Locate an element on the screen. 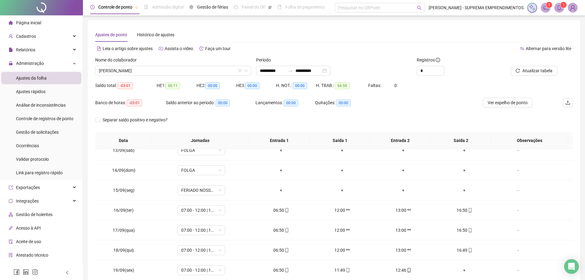 The image size is (585, 280). span: Ajustes da folha is located at coordinates (31, 78).